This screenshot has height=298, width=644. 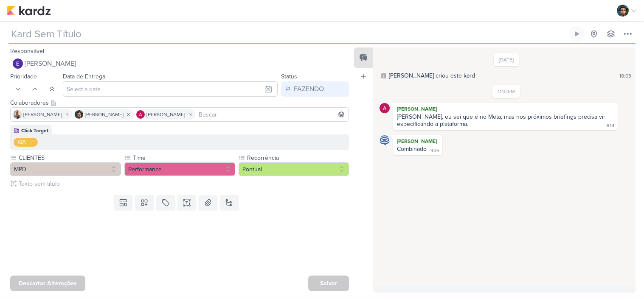 What do you see at coordinates (27, 51) in the screenshot?
I see `label: Responsável` at bounding box center [27, 51].